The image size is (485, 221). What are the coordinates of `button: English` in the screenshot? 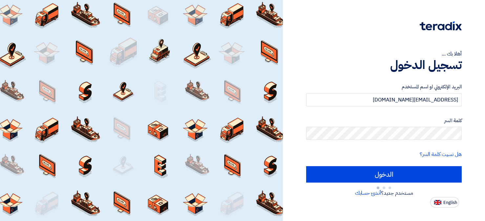 It's located at (445, 202).